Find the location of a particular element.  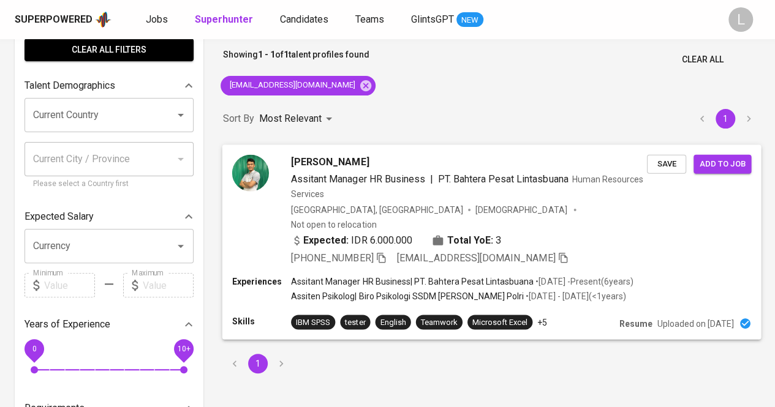

a: Teams is located at coordinates (371, 20).